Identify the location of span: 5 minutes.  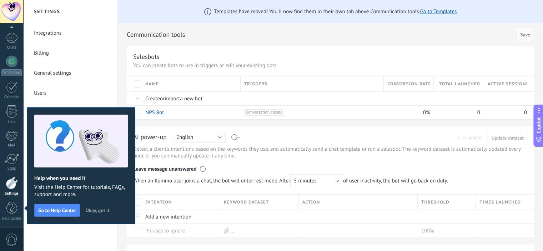
(305, 181).